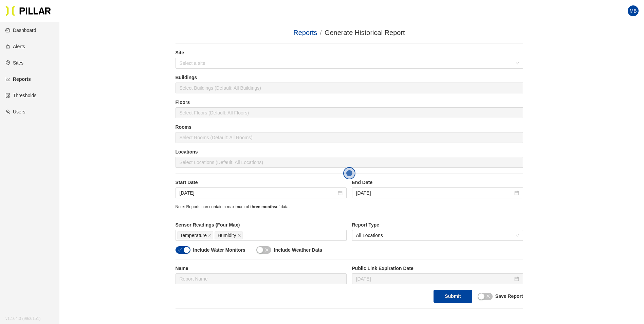  Describe the element at coordinates (28, 11) in the screenshot. I see `a: Pillar Technologies` at that location.